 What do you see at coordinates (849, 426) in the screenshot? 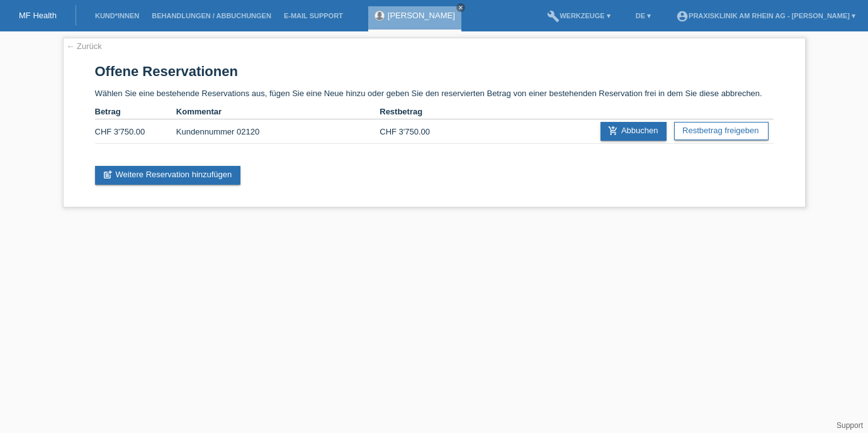
I see `a: Support` at bounding box center [849, 426].